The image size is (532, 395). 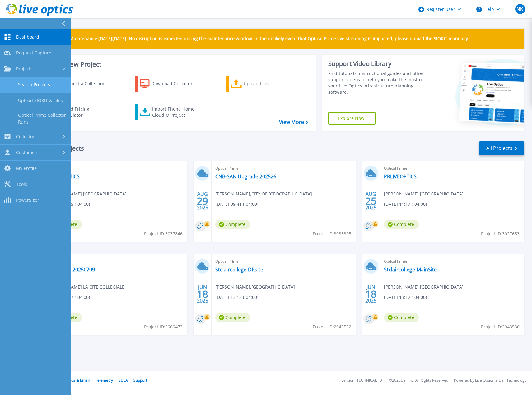 I want to click on span: Dashboard, so click(x=27, y=37).